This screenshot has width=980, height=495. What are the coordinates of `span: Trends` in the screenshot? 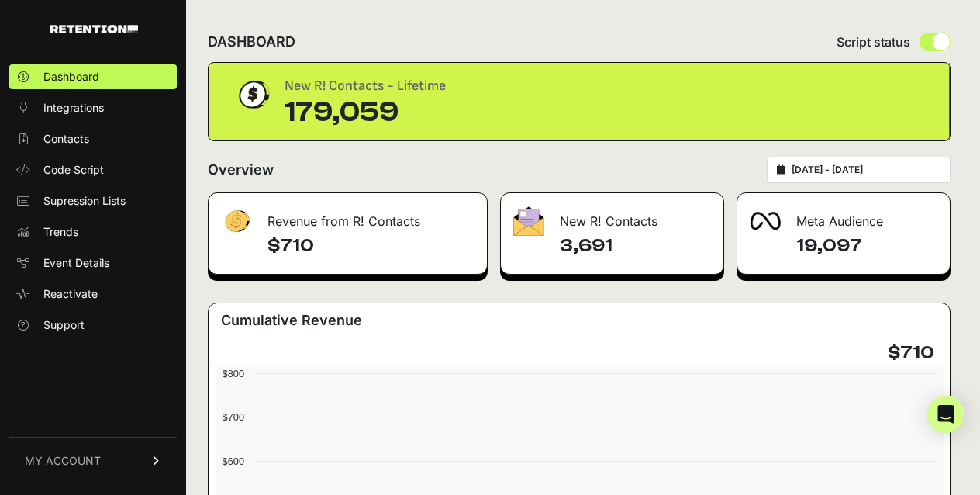 It's located at (60, 232).